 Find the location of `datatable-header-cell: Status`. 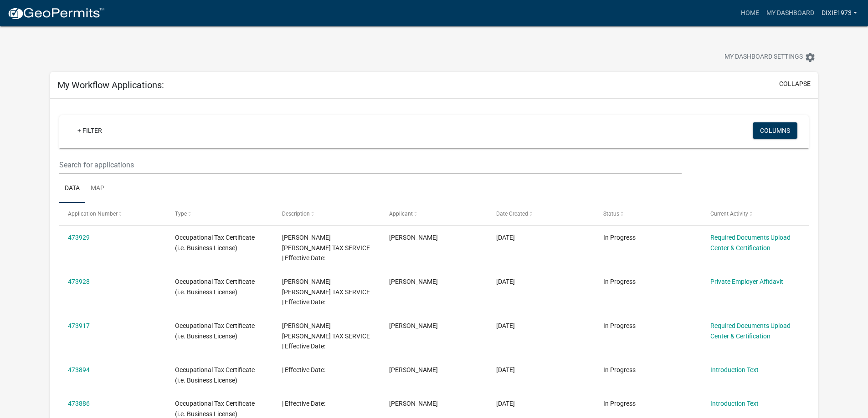

datatable-header-cell: Status is located at coordinates (647, 214).